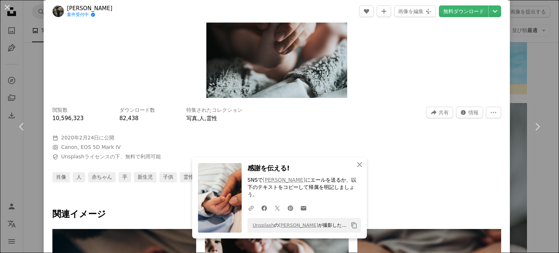  Describe the element at coordinates (90, 15) in the screenshot. I see `a: 案件受付中` at that location.